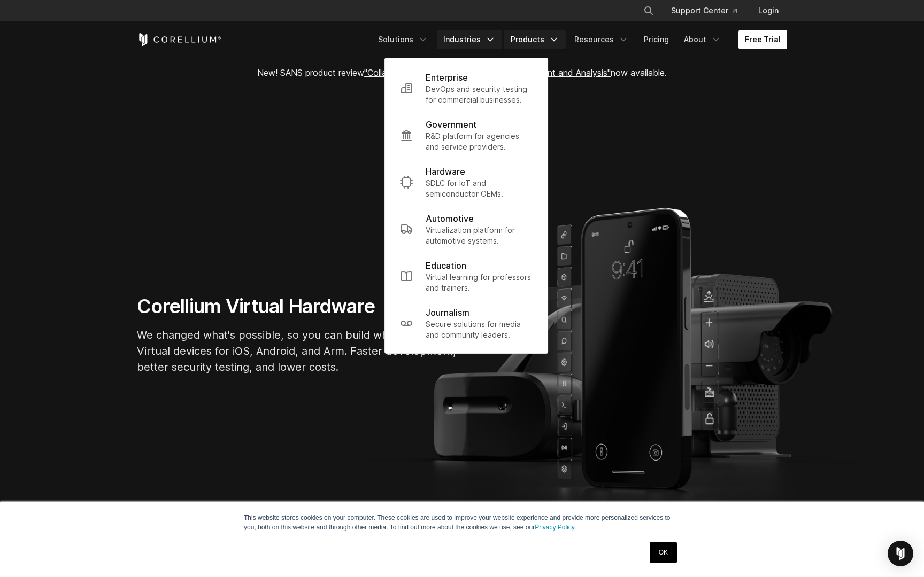 Image resolution: width=924 pixels, height=577 pixels. Describe the element at coordinates (470, 40) in the screenshot. I see `a: Industries` at that location.